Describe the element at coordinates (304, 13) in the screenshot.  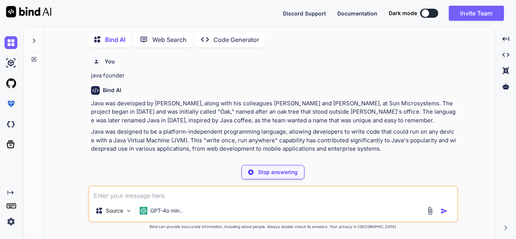
I see `button: Discord Support` at that location.